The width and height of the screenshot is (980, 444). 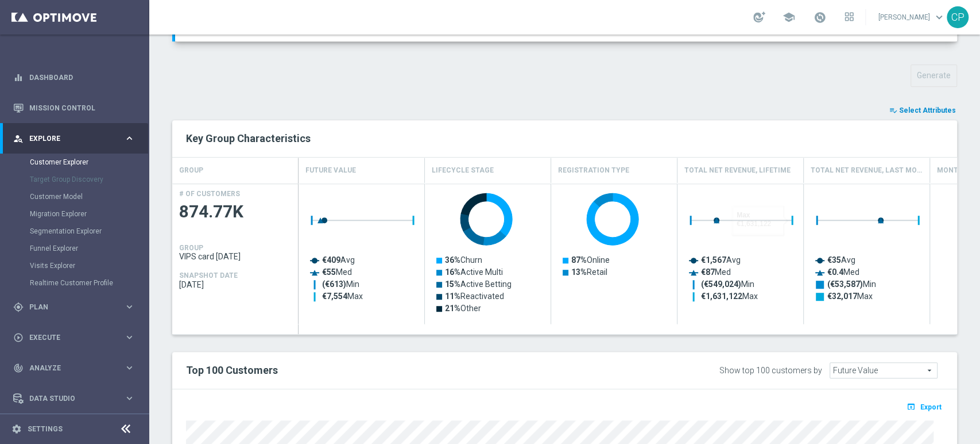 What do you see at coordinates (893, 110) in the screenshot?
I see `i: playlist_add_check` at bounding box center [893, 110].